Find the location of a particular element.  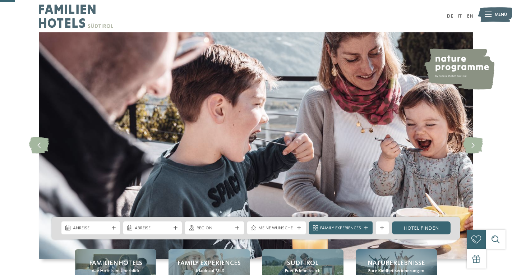

span: Menü is located at coordinates (500, 15).